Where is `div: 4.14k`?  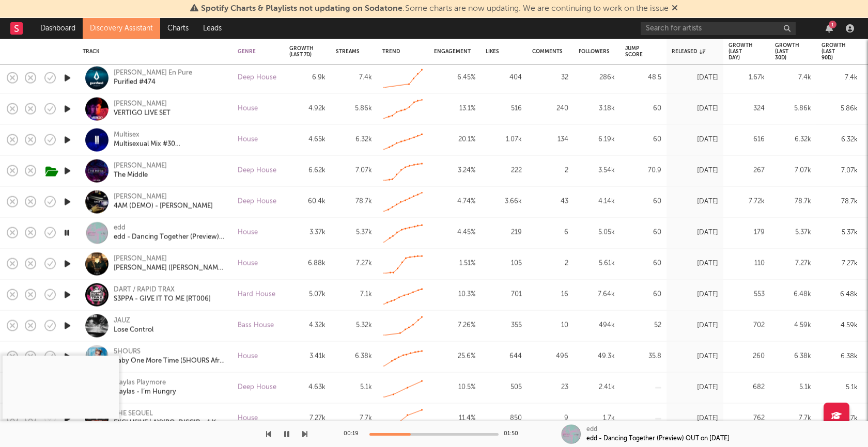 div: 4.14k is located at coordinates (597, 201).